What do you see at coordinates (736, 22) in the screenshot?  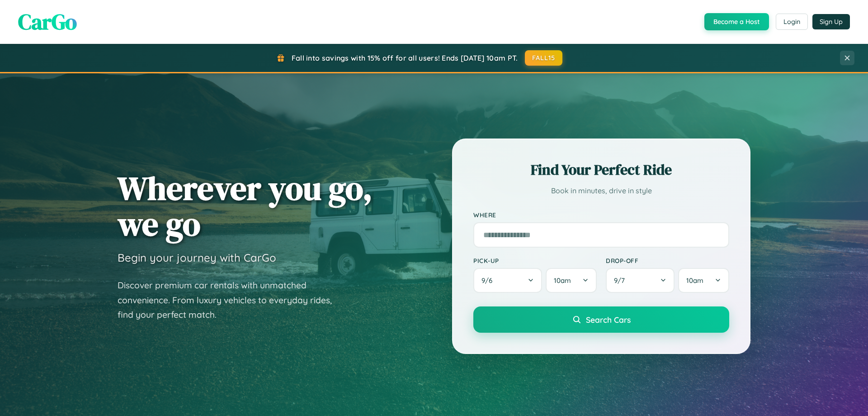 I see `button: Become a Host` at bounding box center [736, 22].